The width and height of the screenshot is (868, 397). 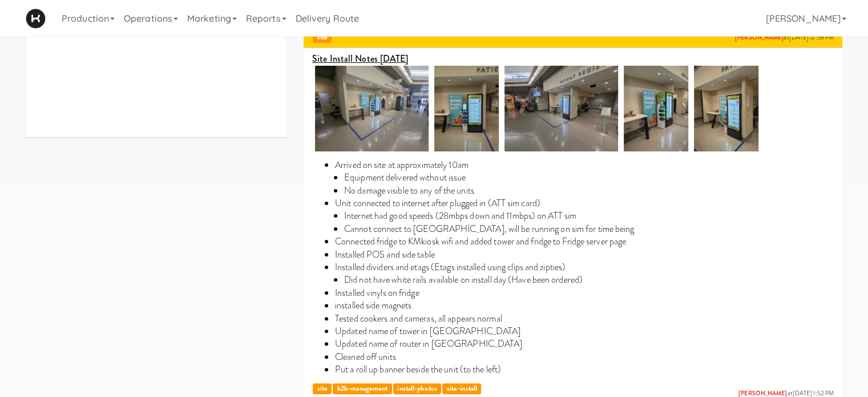 I want to click on img: bqsgpaiashn4gtlhepwb.jpg, so click(x=561, y=108).